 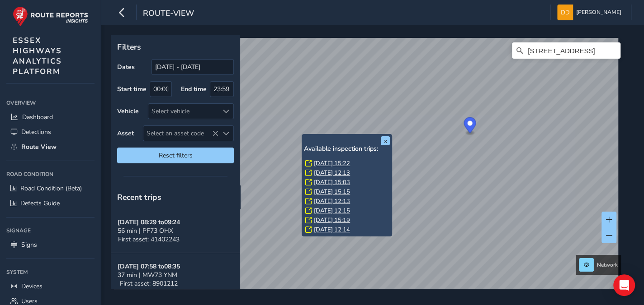 I want to click on div: Road Condition, so click(x=50, y=174).